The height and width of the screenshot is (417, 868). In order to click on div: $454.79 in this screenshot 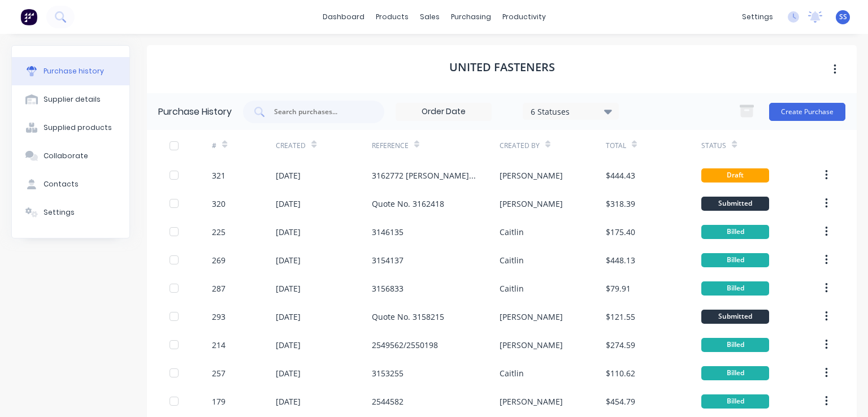, I will do `click(620, 401)`.